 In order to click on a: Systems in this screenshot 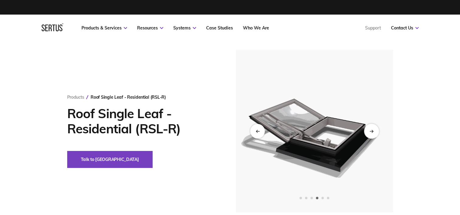, I will do `click(185, 28)`.